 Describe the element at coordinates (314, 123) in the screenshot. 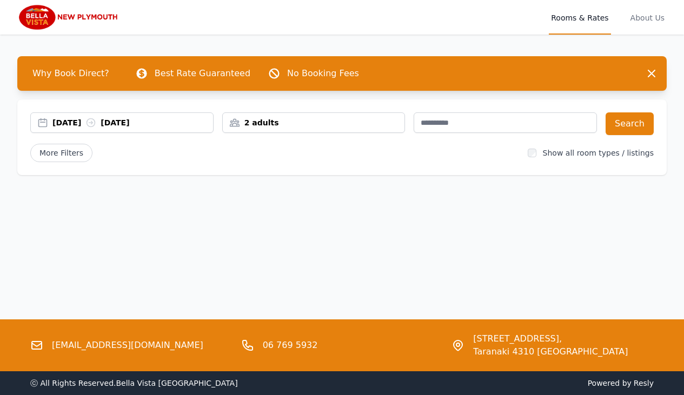

I see `div: 2 adults` at that location.